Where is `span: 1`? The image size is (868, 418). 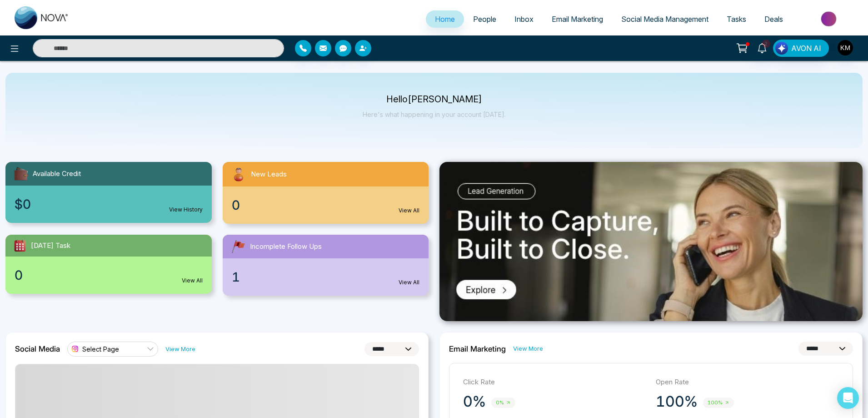
span: 1 is located at coordinates (236, 277).